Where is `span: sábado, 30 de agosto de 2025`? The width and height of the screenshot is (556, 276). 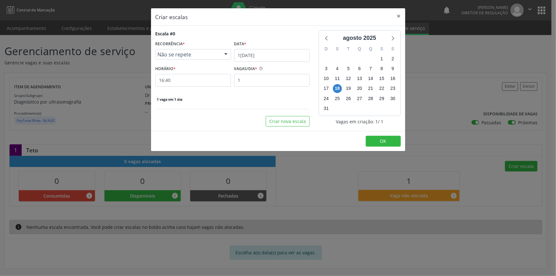
span: sábado, 30 de agosto de 2025 is located at coordinates (393, 98).